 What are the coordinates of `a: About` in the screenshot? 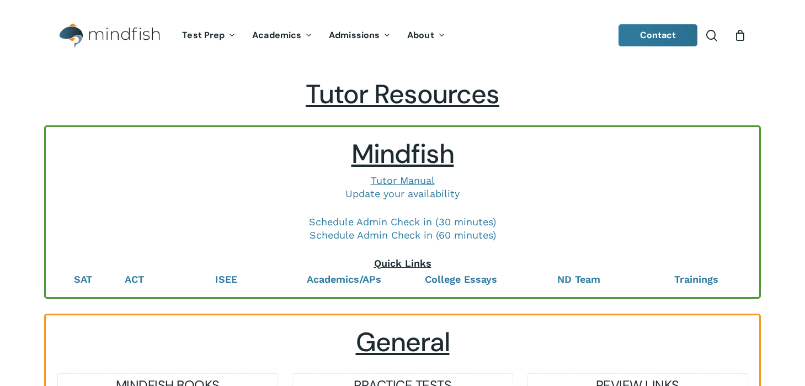 It's located at (426, 35).